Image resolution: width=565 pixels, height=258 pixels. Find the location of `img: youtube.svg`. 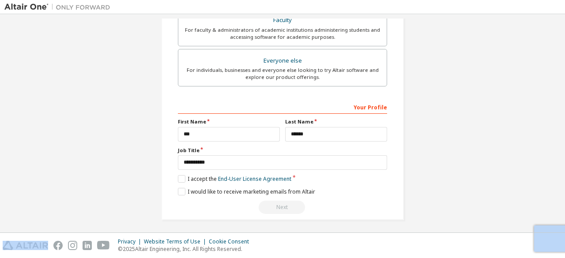

img: youtube.svg is located at coordinates (103, 246).